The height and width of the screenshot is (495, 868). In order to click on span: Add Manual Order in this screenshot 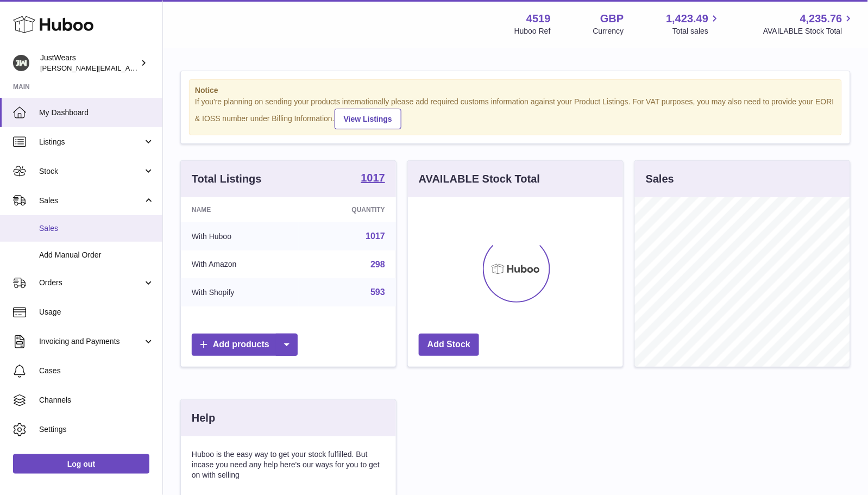, I will do `click(96, 255)`.